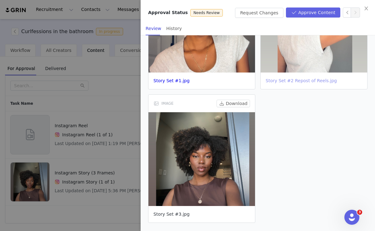  What do you see at coordinates (233, 103) in the screenshot?
I see `button: Download` at bounding box center [233, 103].